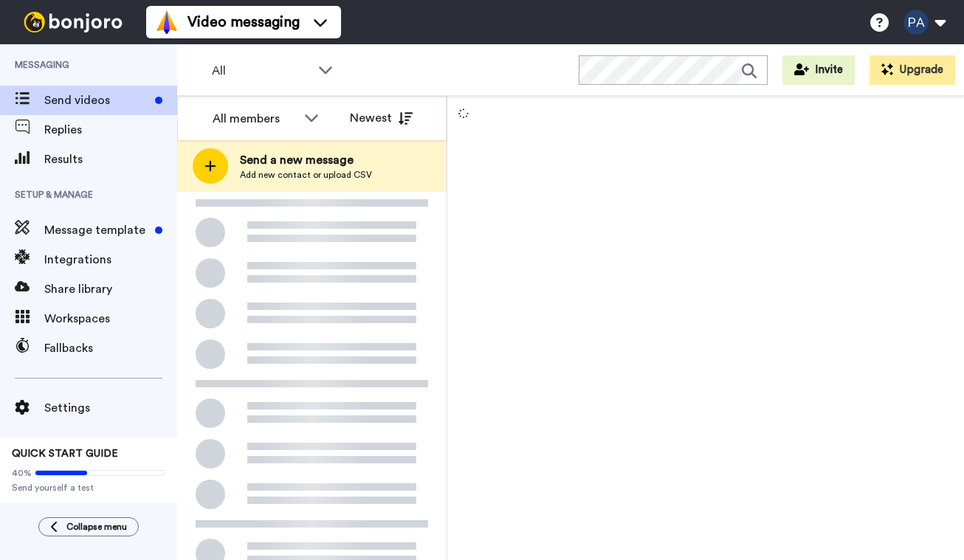 This screenshot has height=560, width=964. Describe the element at coordinates (111, 159) in the screenshot. I see `span: Results` at that location.